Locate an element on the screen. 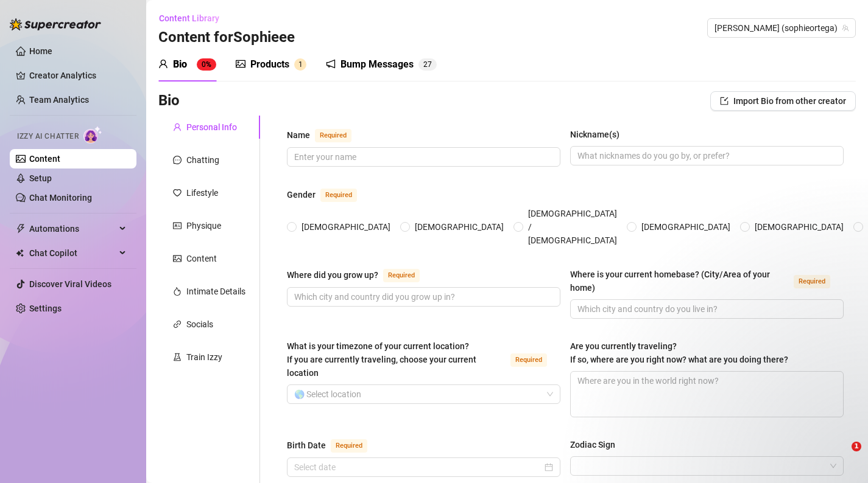 The image size is (868, 483). span: 2 is located at coordinates (425, 65).